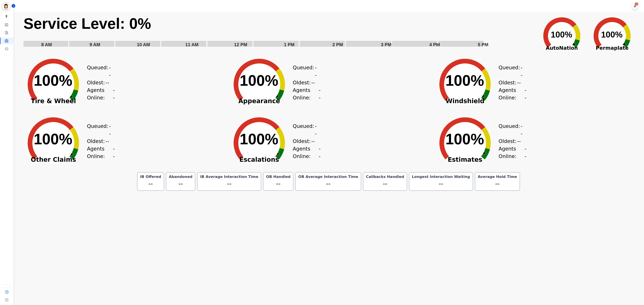 The height and width of the screenshot is (305, 644). What do you see at coordinates (229, 177) in the screenshot?
I see `div: IB Average Interaction Time` at bounding box center [229, 177].